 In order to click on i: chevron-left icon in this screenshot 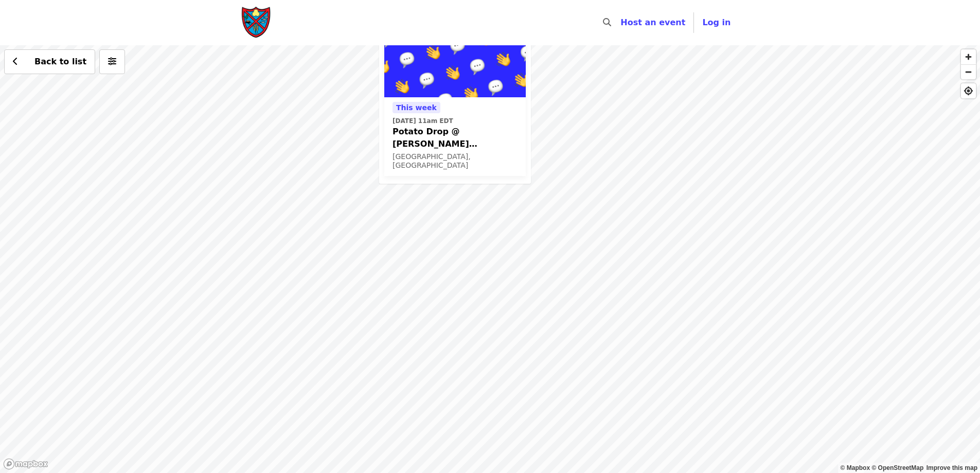, I will do `click(16, 62)`.